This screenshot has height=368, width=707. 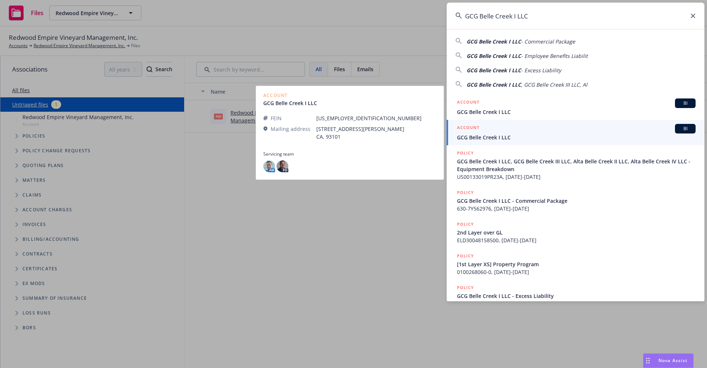 What do you see at coordinates (554, 84) in the screenshot?
I see `span: , GCG Belle Creek III LLC, Al` at bounding box center [554, 84].